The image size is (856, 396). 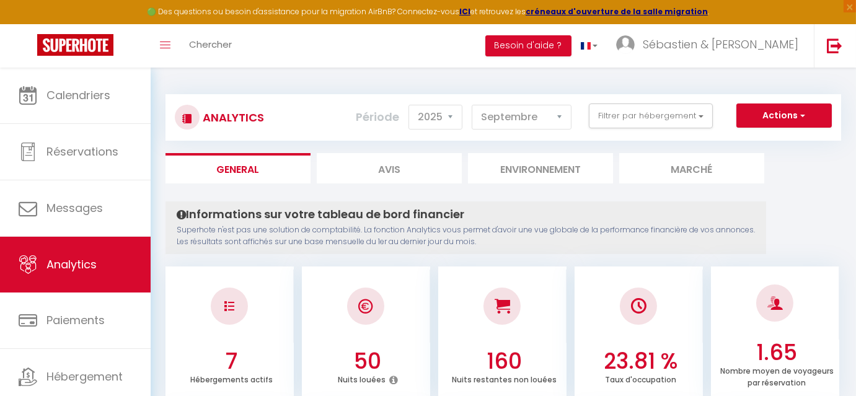 What do you see at coordinates (777, 353) in the screenshot?
I see `h3: 1.65` at bounding box center [777, 353].